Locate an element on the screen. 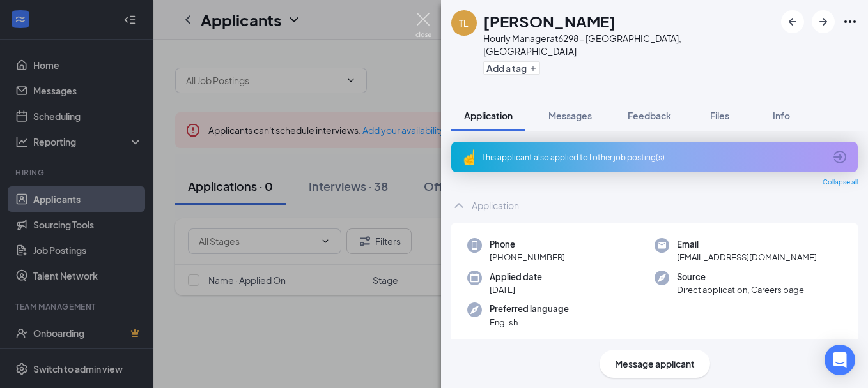 The image size is (868, 388). span: Preferred language is located at coordinates (529, 309).